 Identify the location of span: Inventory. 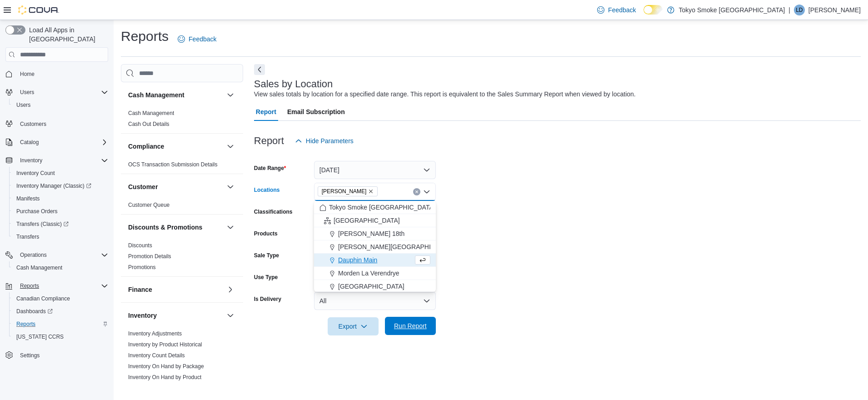
(30, 161).